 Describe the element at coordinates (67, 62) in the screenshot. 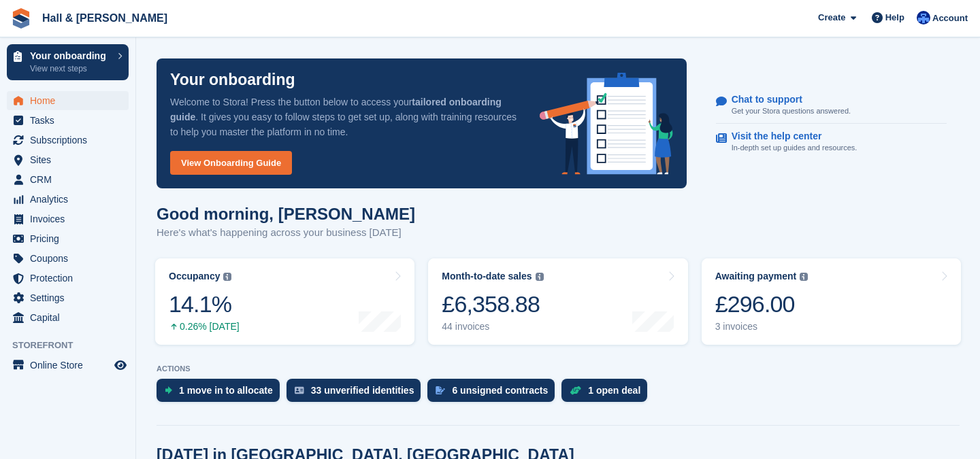

I see `a: Your onboarding View next steps` at that location.